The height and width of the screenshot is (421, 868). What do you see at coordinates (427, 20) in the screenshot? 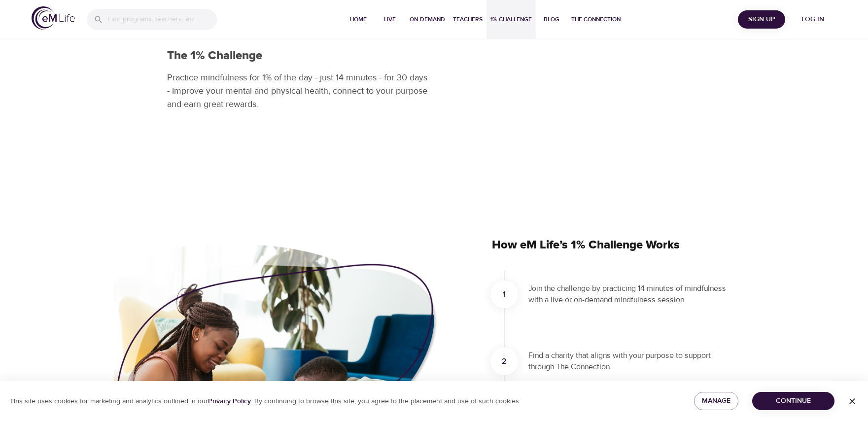
I see `span: On-Demand` at bounding box center [427, 20].